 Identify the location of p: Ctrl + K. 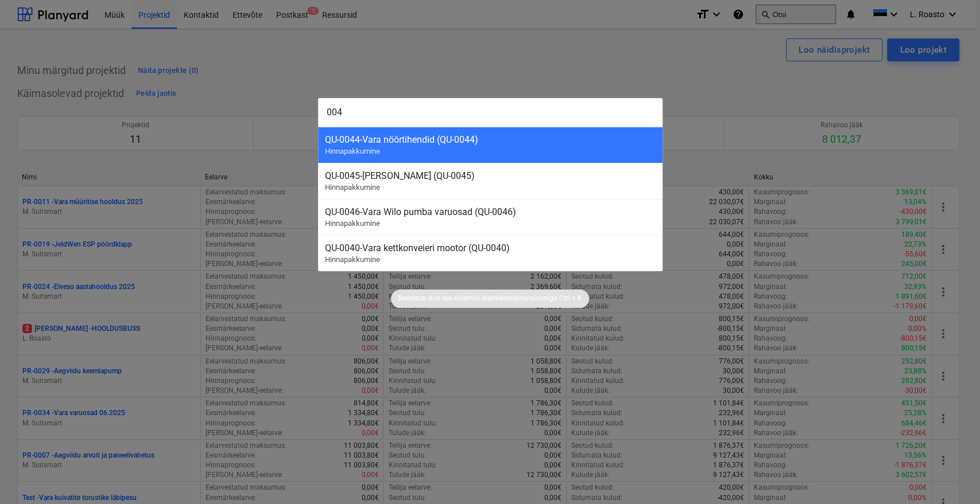
(571, 298).